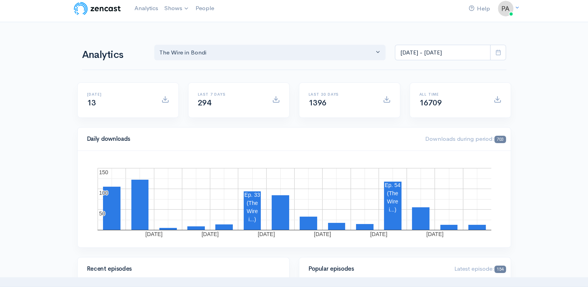 This screenshot has height=287, width=588. Describe the element at coordinates (114, 55) in the screenshot. I see `h1: Analytics` at that location.